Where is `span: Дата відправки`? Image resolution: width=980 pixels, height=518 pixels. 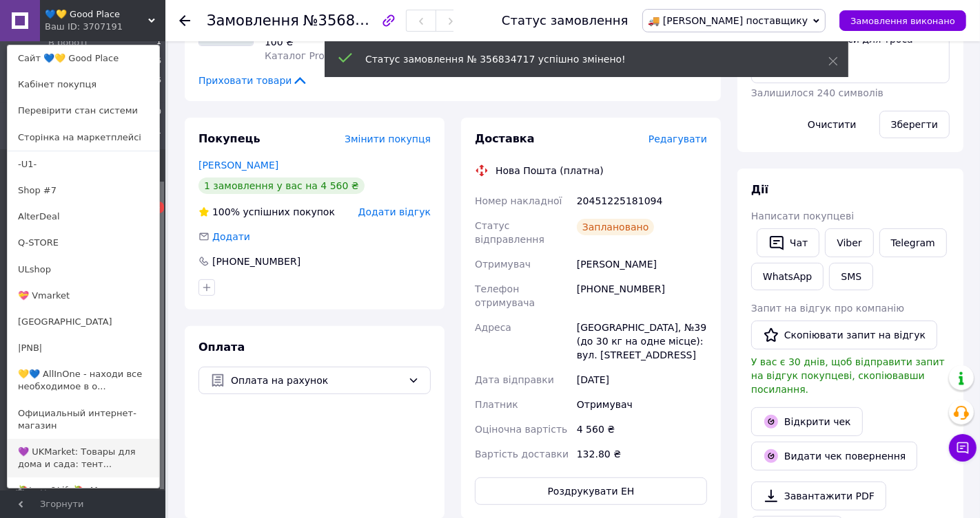 span: Дата відправки is located at coordinates (514, 379).